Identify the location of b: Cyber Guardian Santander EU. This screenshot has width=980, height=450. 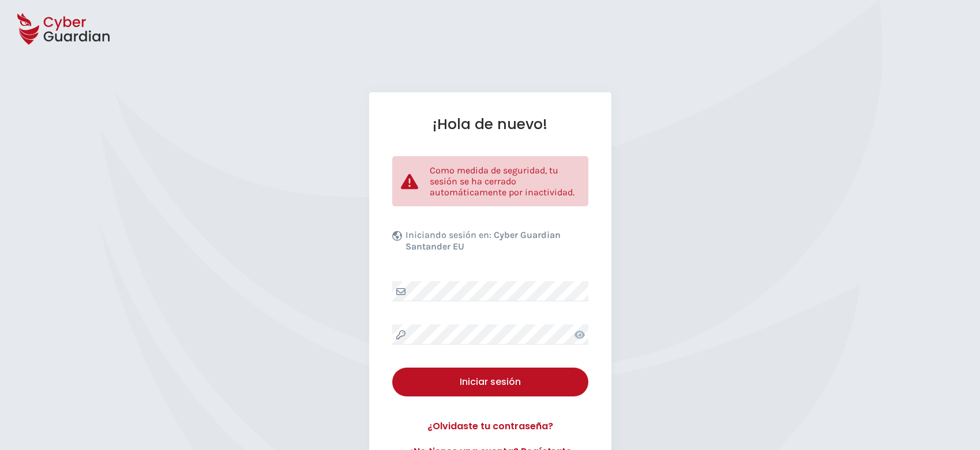
(483, 240).